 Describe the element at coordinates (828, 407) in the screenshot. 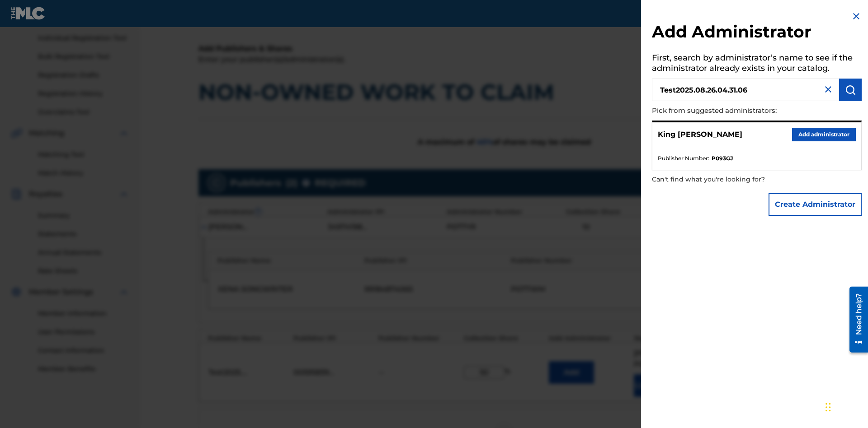

I see `div: Drag` at that location.